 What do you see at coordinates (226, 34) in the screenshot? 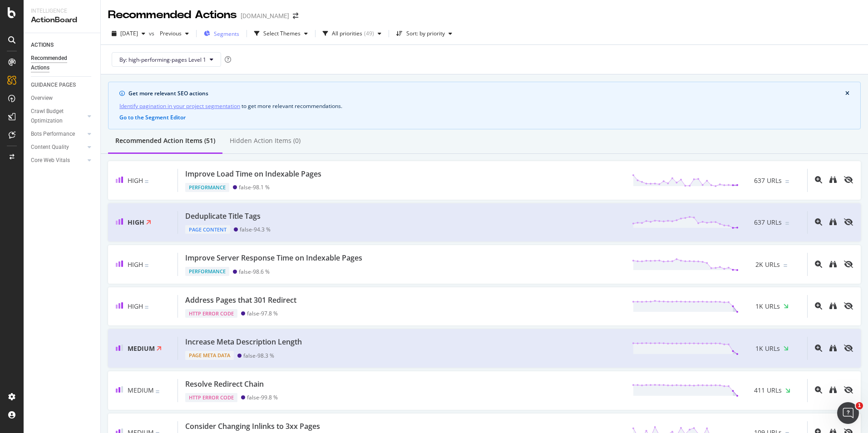
I see `span: Segments` at bounding box center [226, 34].